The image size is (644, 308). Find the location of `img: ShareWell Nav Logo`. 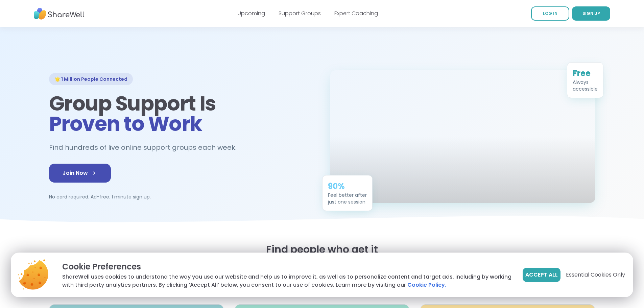

img: ShareWell Nav Logo is located at coordinates (59, 14).